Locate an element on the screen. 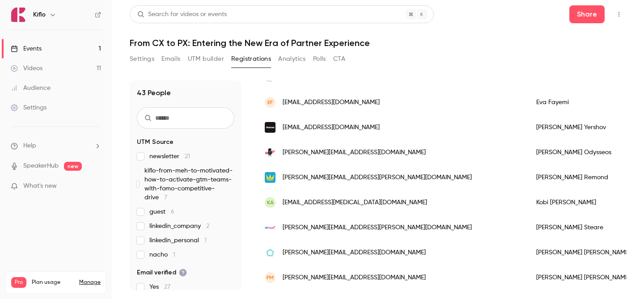 Image resolution: width=644 pixels, height=299 pixels. span: kiflo-from-meh-to-motivated-how-to-activate-gtm-teams-with-fomo-competitive-drive is located at coordinates (189, 184).